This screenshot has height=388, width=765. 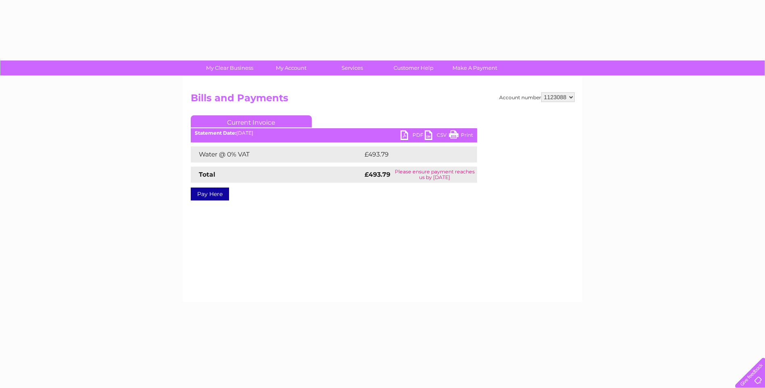 What do you see at coordinates (291, 68) in the screenshot?
I see `a: My Account` at bounding box center [291, 68].